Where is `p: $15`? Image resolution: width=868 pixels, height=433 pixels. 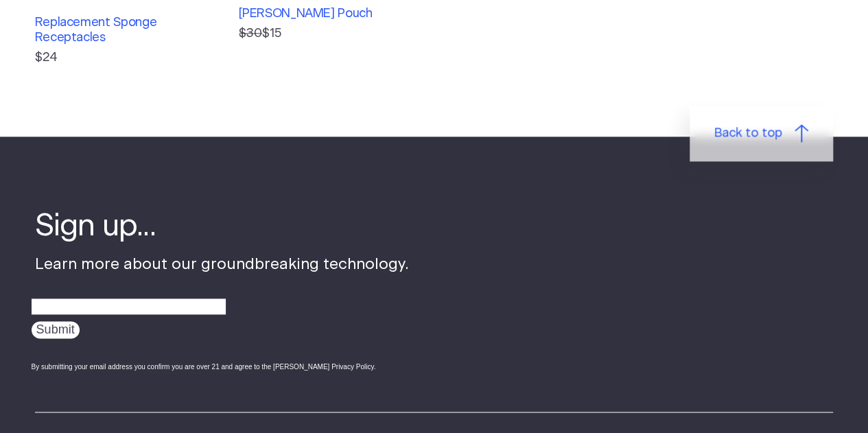
p: $15 is located at coordinates (332, 34).